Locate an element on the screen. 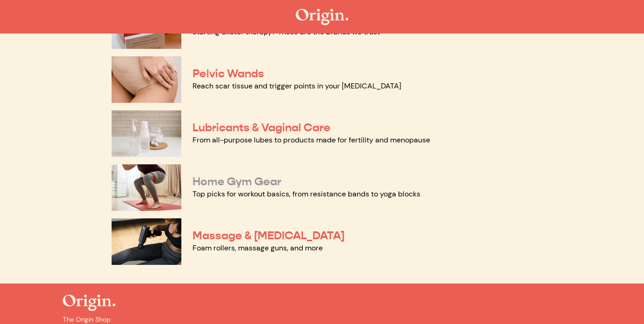 This screenshot has width=644, height=324. img: Lubricants & Vaginal Care is located at coordinates (147, 134).